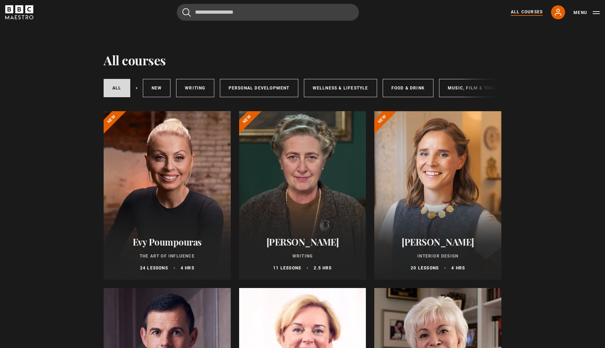  Describe the element at coordinates (408, 88) in the screenshot. I see `a: Food & Drink` at that location.